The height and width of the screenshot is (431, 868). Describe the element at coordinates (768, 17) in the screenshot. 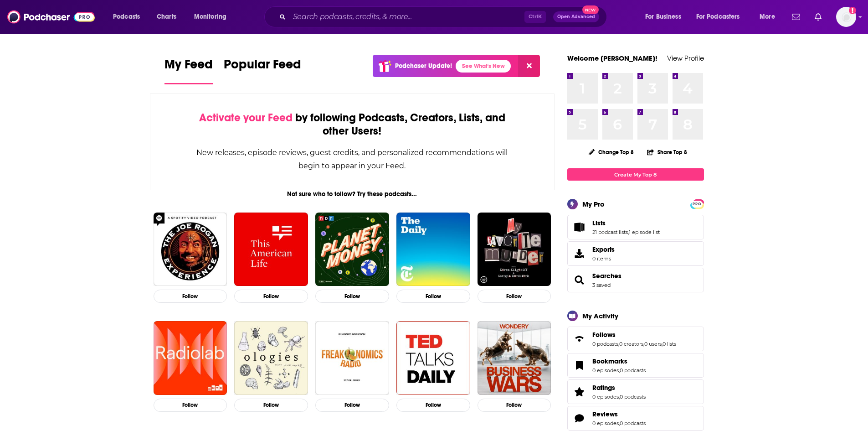

I see `span: More` at that location.